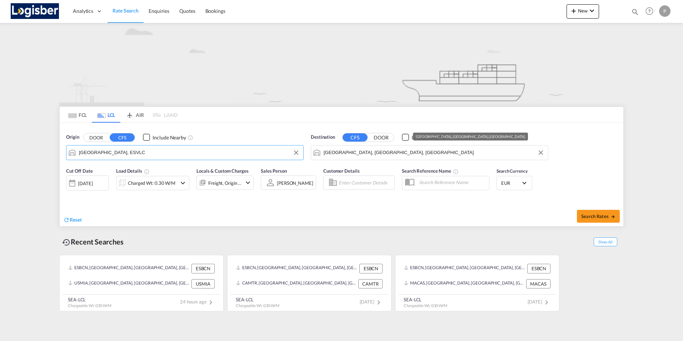 This screenshot has height=341, width=683. What do you see at coordinates (35, 11) in the screenshot?
I see `img: d7a75e507efd11eebffa5922d020a472.png` at bounding box center [35, 11].